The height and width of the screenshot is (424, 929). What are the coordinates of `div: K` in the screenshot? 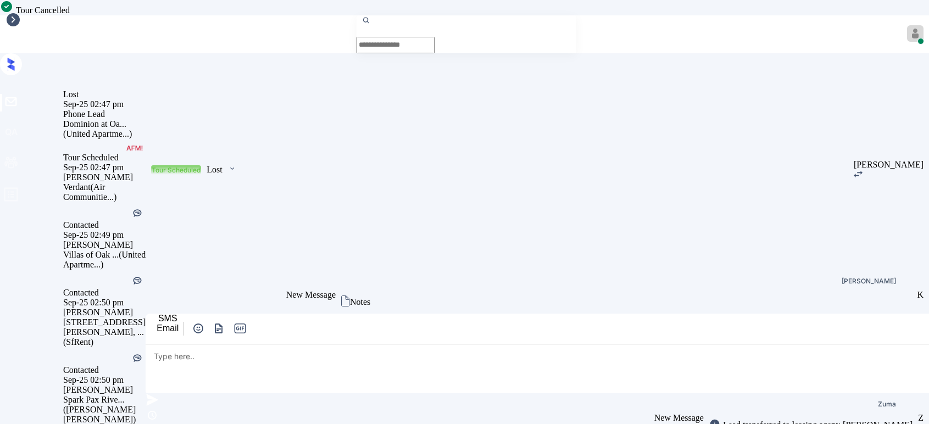 It's located at (920, 295).